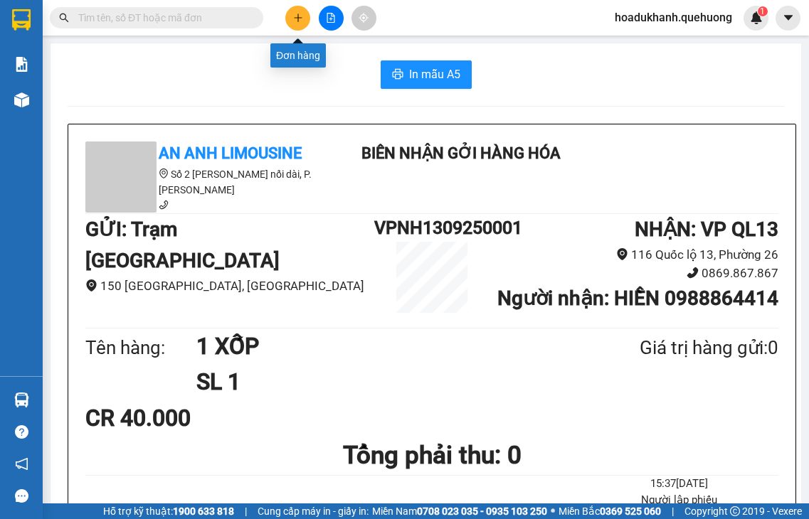 The width and height of the screenshot is (809, 519). I want to click on img: solution-icon, so click(21, 64).